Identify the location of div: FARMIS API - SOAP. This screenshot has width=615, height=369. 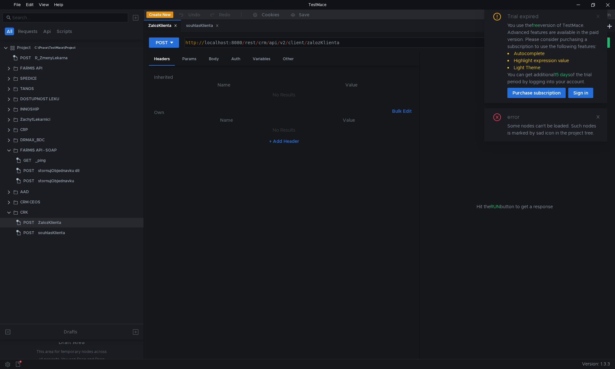
(38, 150).